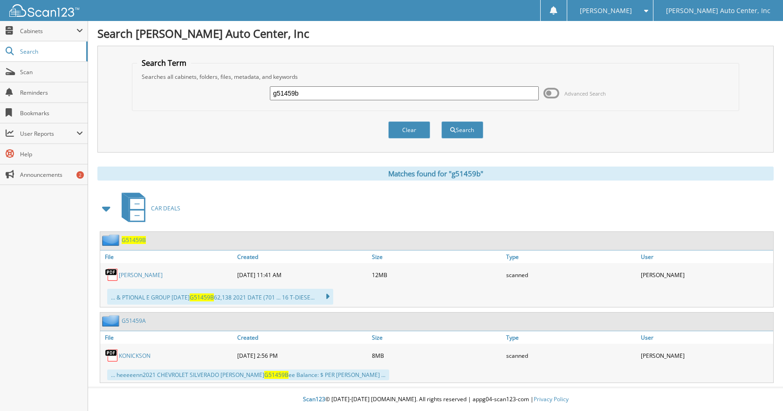  Describe the element at coordinates (51, 113) in the screenshot. I see `span: Bookmarks` at that location.